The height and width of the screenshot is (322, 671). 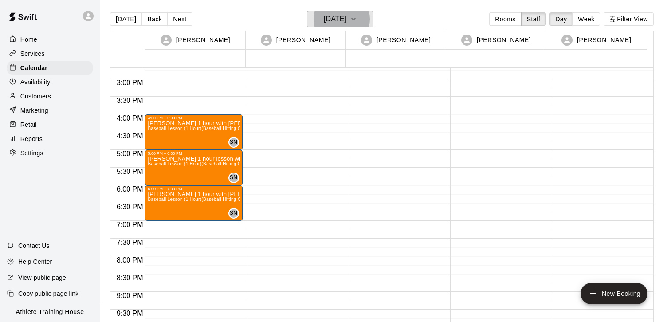 What do you see at coordinates (130, 242) in the screenshot?
I see `span: 7:30 PM` at bounding box center [130, 242].